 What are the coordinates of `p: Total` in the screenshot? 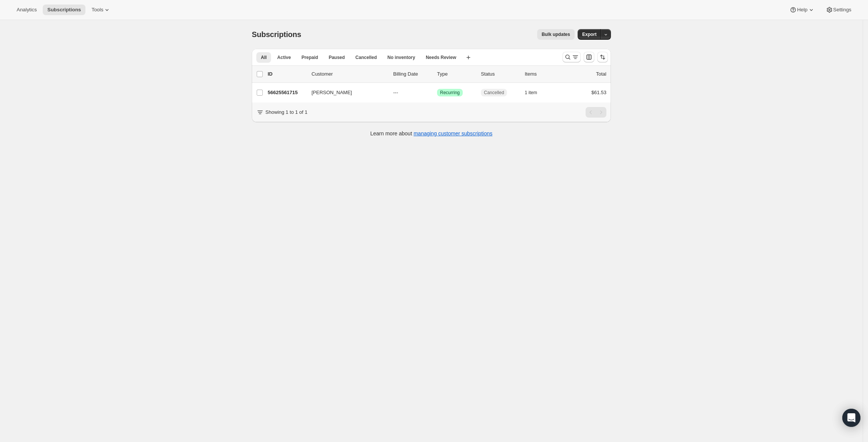 It's located at (601, 74).